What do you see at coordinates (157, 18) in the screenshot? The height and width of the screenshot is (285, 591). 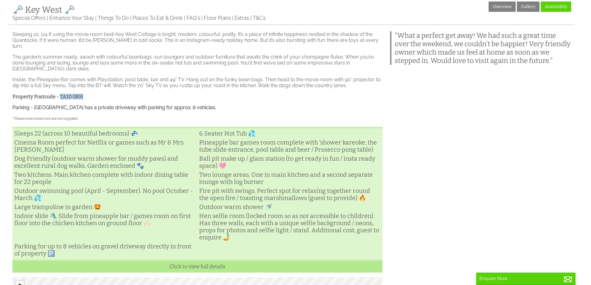 I see `a: Places To Eat & Drink` at bounding box center [157, 18].